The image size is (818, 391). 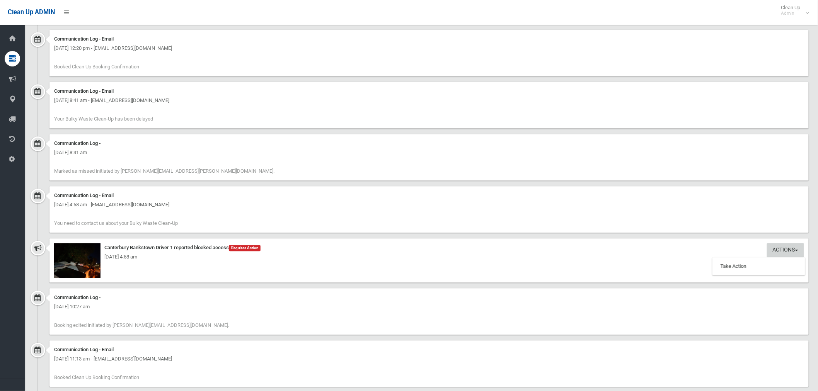 What do you see at coordinates (116, 223) in the screenshot?
I see `span: You need to contact us about your Bulky Waste Clean-Up` at bounding box center [116, 223].